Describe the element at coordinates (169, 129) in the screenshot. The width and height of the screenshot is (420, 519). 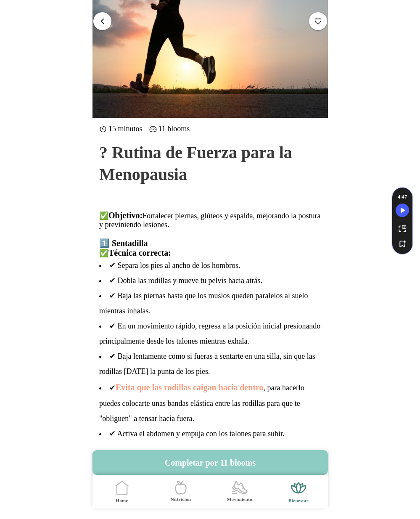
I see `ion-label: 11 blooms` at that location.